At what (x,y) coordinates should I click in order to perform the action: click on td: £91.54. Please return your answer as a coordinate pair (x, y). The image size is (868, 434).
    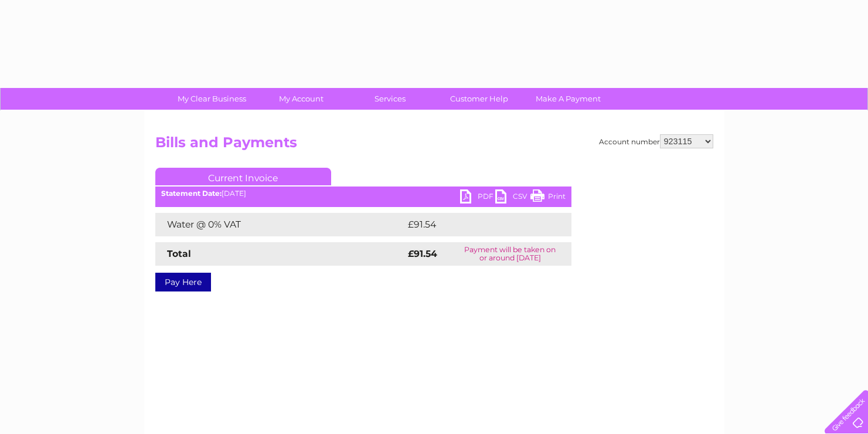
    Looking at the image, I should click on (475, 224).